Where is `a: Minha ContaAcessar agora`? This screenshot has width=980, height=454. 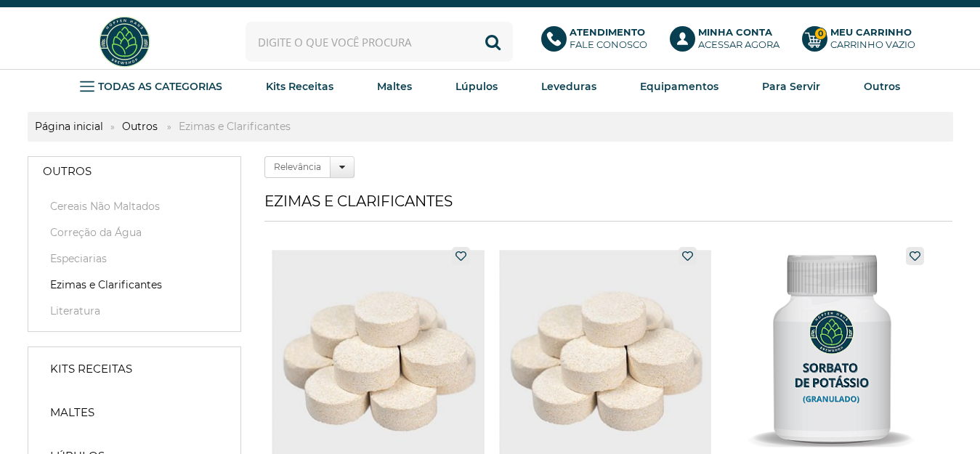 a: Minha ContaAcessar agora is located at coordinates (729, 42).